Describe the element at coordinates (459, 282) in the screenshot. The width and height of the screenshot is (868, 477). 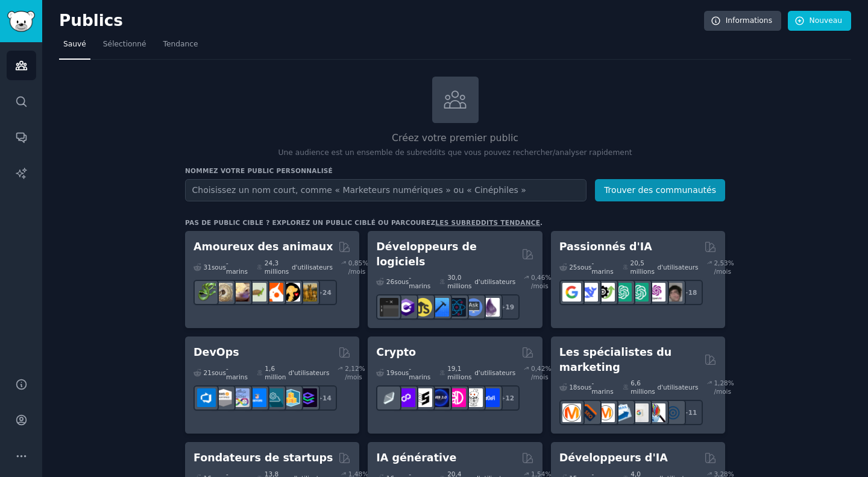
I see `font: 30,0 millions` at that location.